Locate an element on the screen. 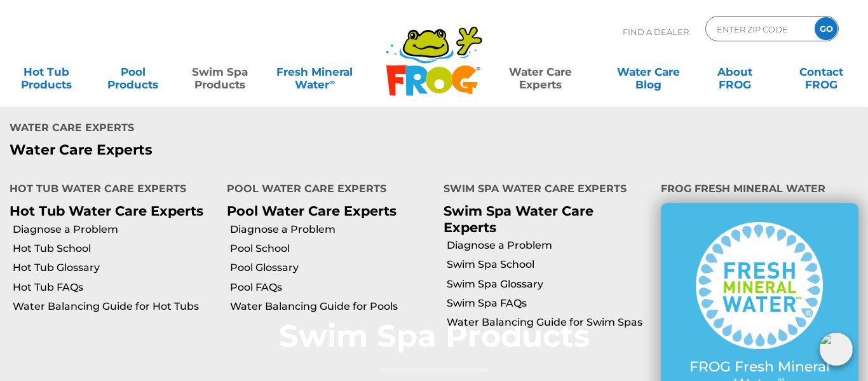  input: Zip Code Form is located at coordinates (758, 28).